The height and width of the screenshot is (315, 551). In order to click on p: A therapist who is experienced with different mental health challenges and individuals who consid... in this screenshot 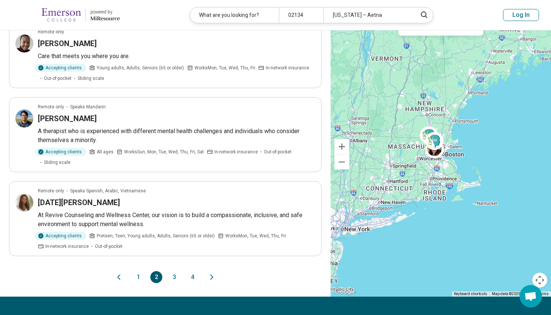, I will do `click(177, 136)`.